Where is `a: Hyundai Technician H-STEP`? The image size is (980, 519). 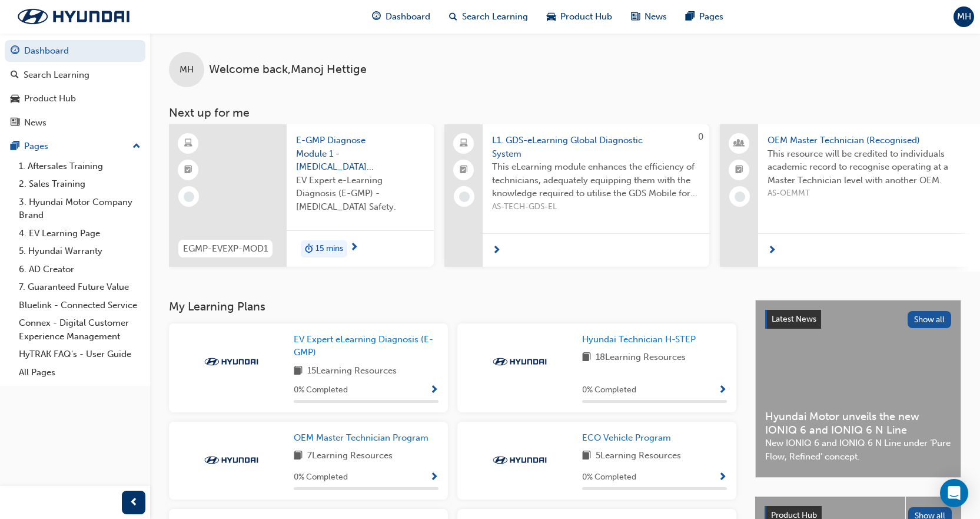 a: Hyundai Technician H-STEP is located at coordinates (641, 339).